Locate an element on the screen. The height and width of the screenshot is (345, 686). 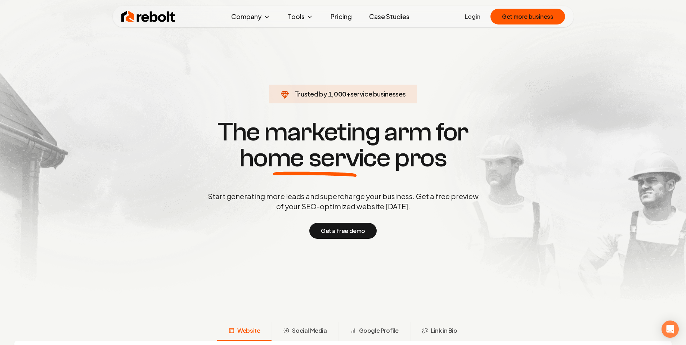
a: Login is located at coordinates (472, 17).